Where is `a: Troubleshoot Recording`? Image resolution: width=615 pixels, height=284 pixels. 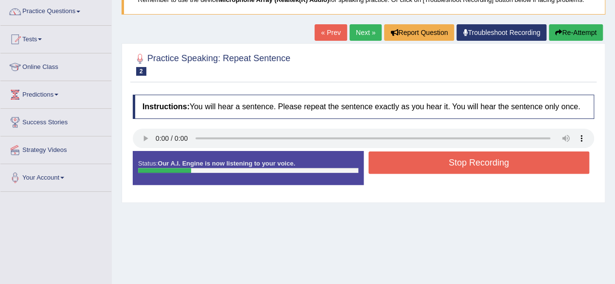
a: Troubleshoot Recording is located at coordinates (501, 33).